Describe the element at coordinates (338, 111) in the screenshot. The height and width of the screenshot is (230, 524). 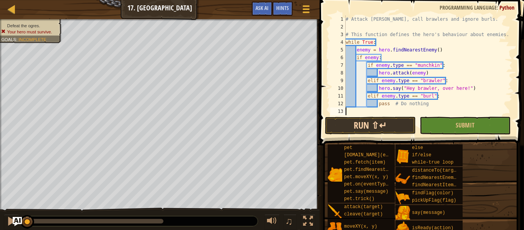
I see `div: 13` at that location.